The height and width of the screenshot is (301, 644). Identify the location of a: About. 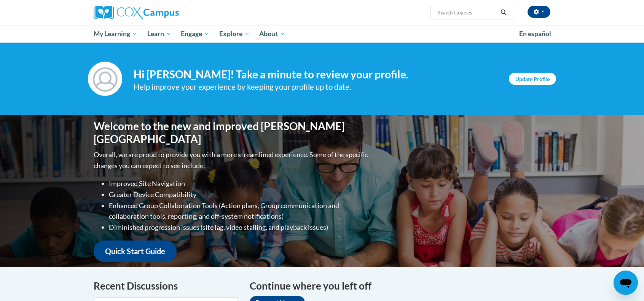
(272, 34).